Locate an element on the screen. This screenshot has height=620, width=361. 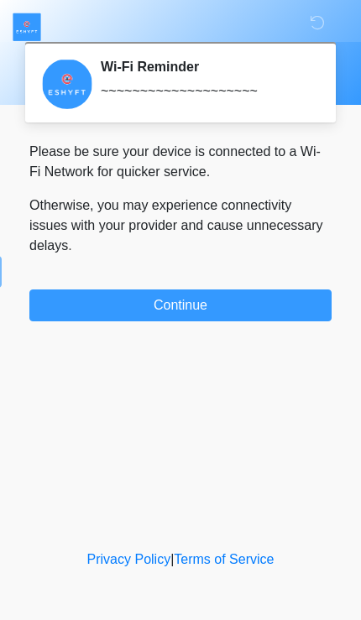
button: Continue is located at coordinates (180, 305).